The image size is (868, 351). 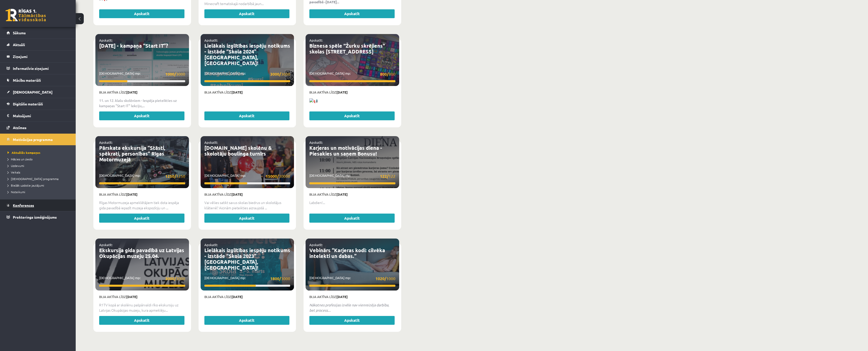 What do you see at coordinates (38, 33) in the screenshot?
I see `a: Sākums` at bounding box center [38, 33].